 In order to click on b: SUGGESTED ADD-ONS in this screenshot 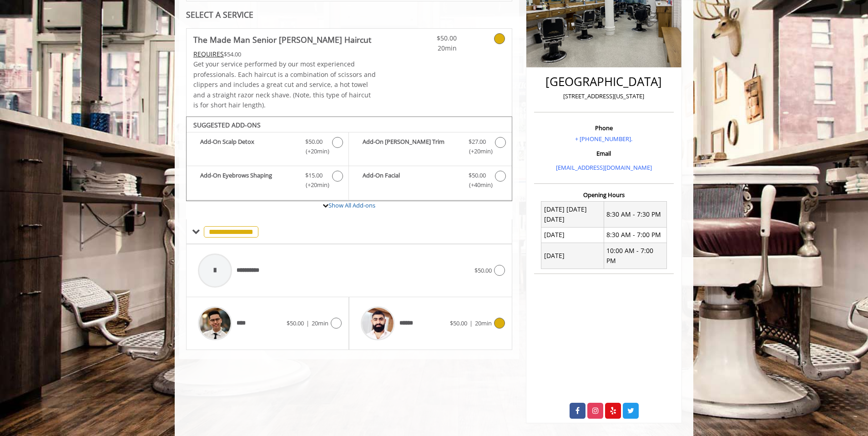, I will do `click(227, 125)`.